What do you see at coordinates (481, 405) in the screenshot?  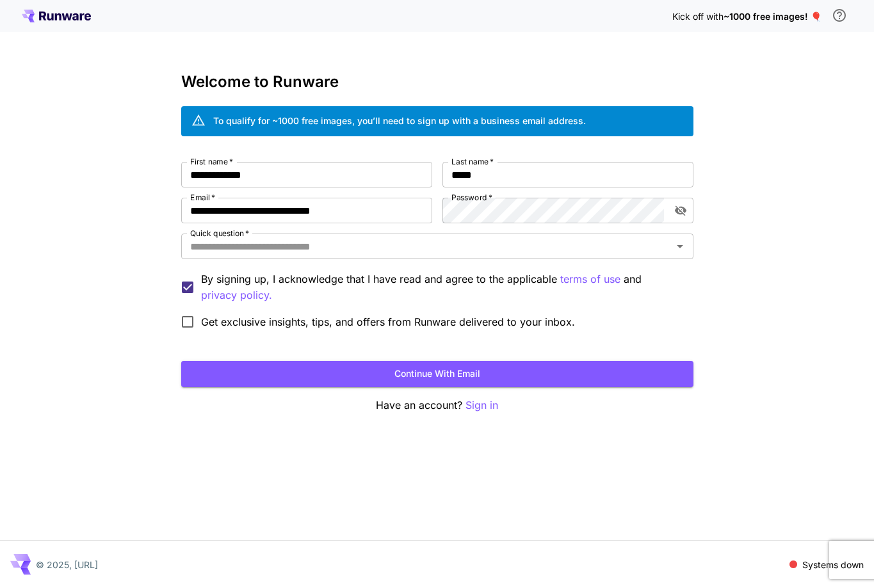 I see `p: Sign in` at bounding box center [481, 405].